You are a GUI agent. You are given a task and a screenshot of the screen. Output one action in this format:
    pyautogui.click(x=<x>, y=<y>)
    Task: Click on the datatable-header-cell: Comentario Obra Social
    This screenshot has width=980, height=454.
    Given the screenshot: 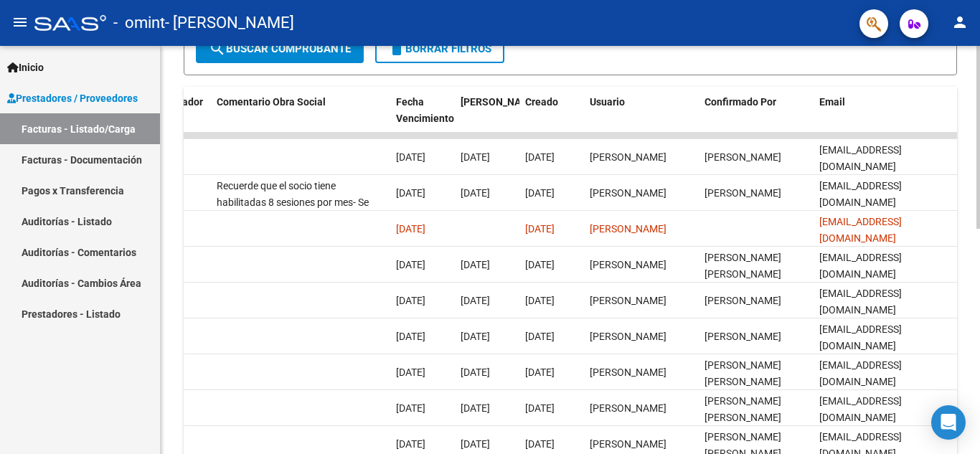 What is the action you would take?
    pyautogui.click(x=300, y=118)
    